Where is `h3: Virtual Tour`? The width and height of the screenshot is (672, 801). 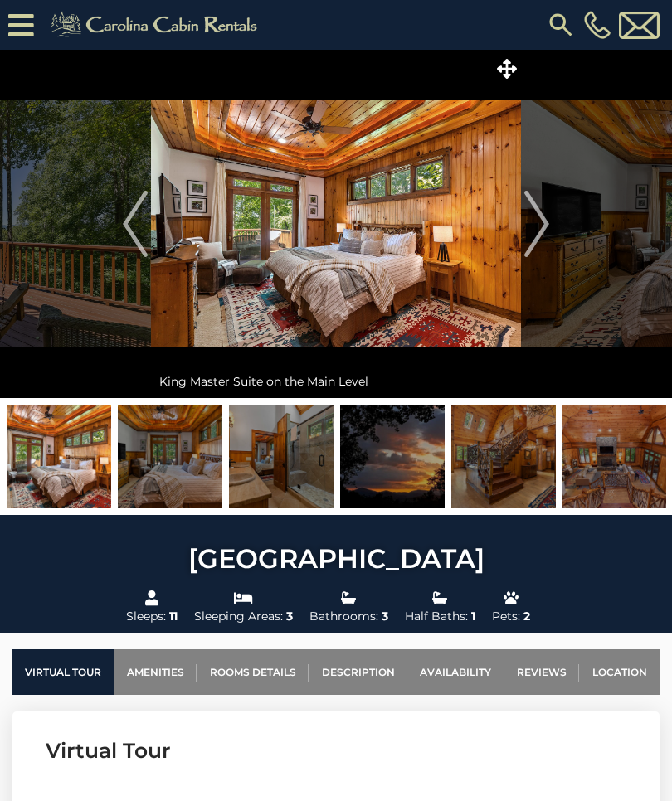
h3: Virtual Tour is located at coordinates (336, 751).